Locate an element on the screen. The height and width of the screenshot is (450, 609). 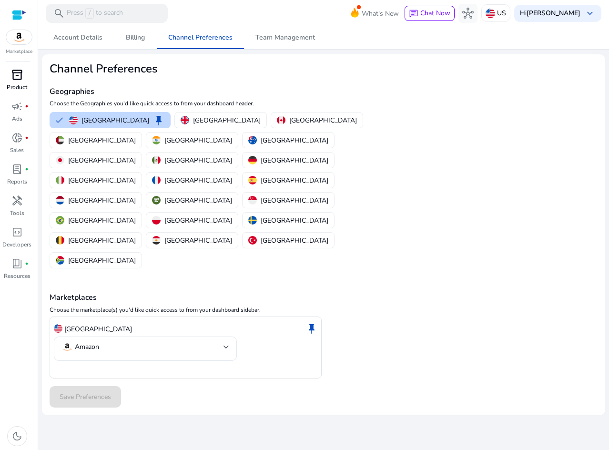
p: Amazon is located at coordinates (87, 347).